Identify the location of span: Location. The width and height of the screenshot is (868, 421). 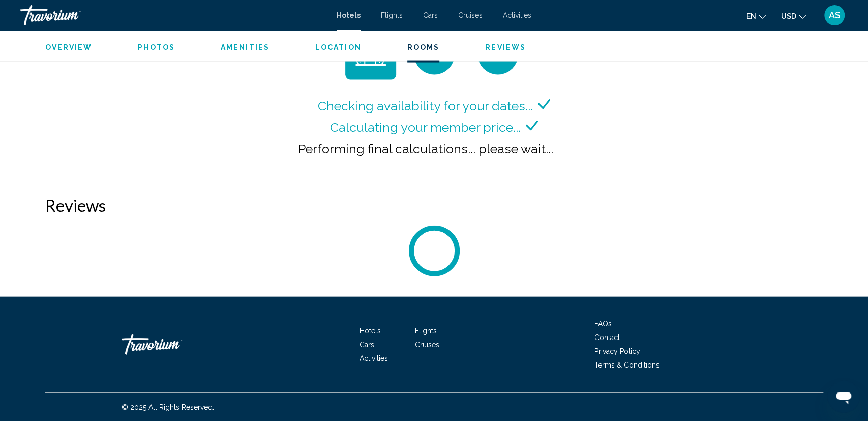
(338, 47).